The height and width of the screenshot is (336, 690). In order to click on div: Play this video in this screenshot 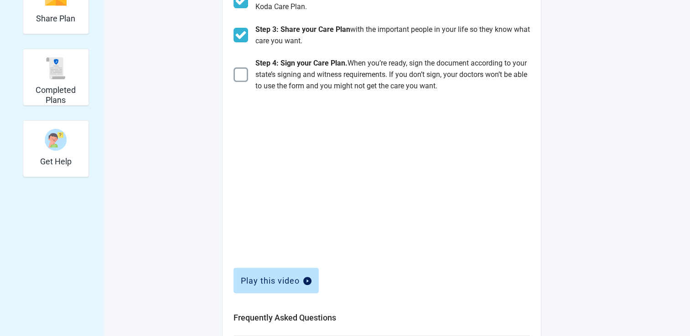, I will do `click(276, 281)`.